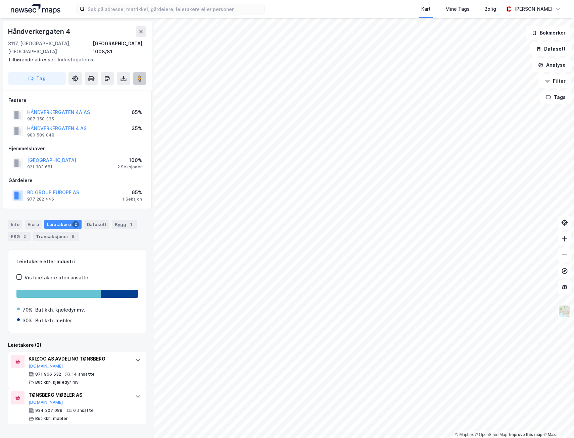 Image resolution: width=574 pixels, height=438 pixels. Describe the element at coordinates (56, 278) in the screenshot. I see `div: Vis leietakere uten ansatte` at that location.